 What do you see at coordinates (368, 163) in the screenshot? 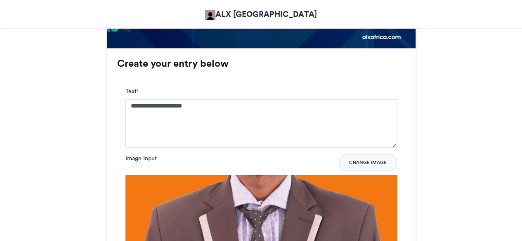
I see `button: Change Image` at bounding box center [368, 163].